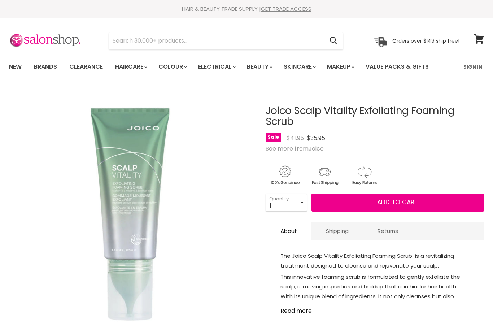 The height and width of the screenshot is (330, 493). I want to click on span: $35.95, so click(316, 138).